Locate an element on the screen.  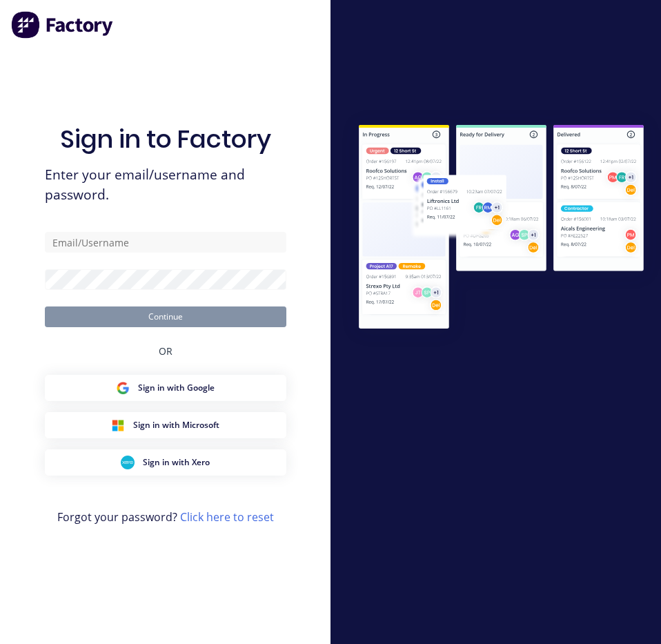
a: Click here to reset is located at coordinates (227, 517).